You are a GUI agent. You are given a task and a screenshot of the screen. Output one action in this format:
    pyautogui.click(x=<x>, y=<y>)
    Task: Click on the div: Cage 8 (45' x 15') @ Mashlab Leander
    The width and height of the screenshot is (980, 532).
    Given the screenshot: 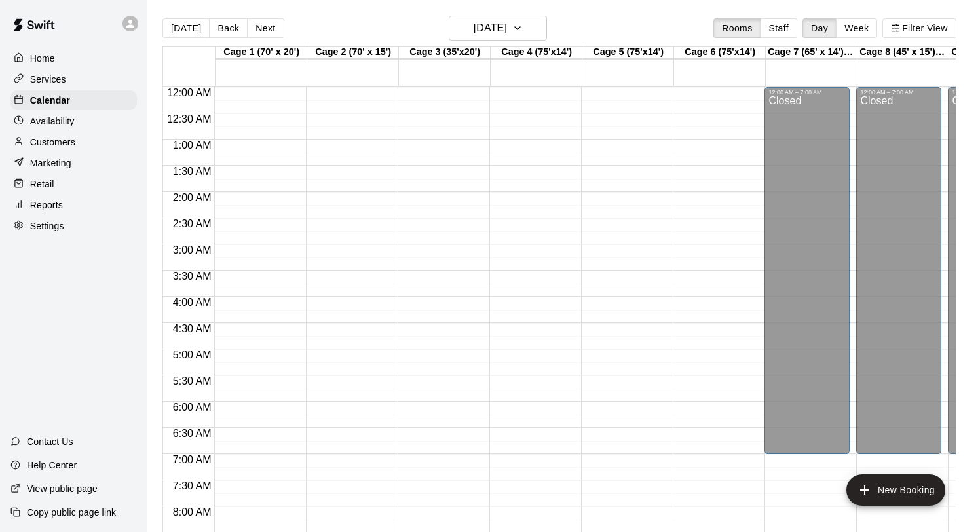 What is the action you would take?
    pyautogui.click(x=903, y=53)
    